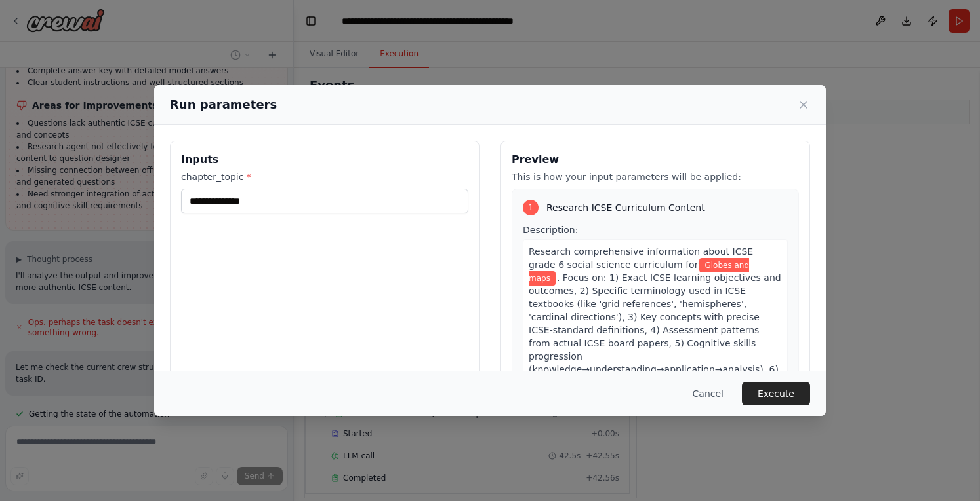 The width and height of the screenshot is (980, 501). What do you see at coordinates (531, 208) in the screenshot?
I see `div: 1` at bounding box center [531, 208].